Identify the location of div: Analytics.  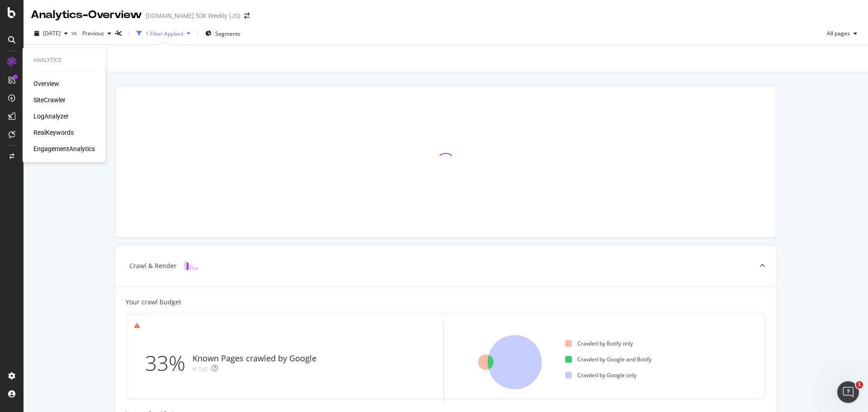
(64, 60).